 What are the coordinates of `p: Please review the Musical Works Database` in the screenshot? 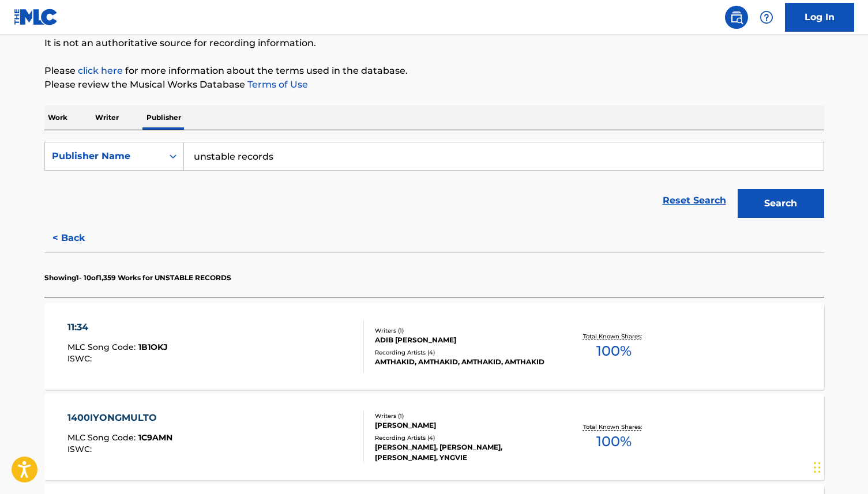 It's located at (434, 85).